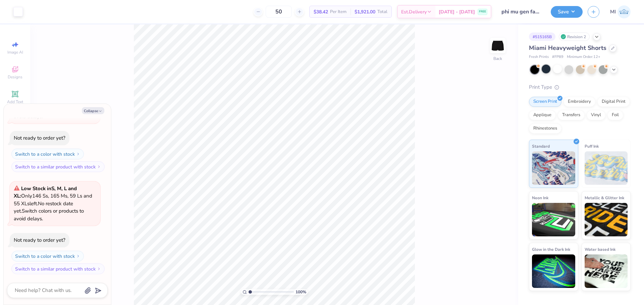  I want to click on span: $1,921.00, so click(365, 12).